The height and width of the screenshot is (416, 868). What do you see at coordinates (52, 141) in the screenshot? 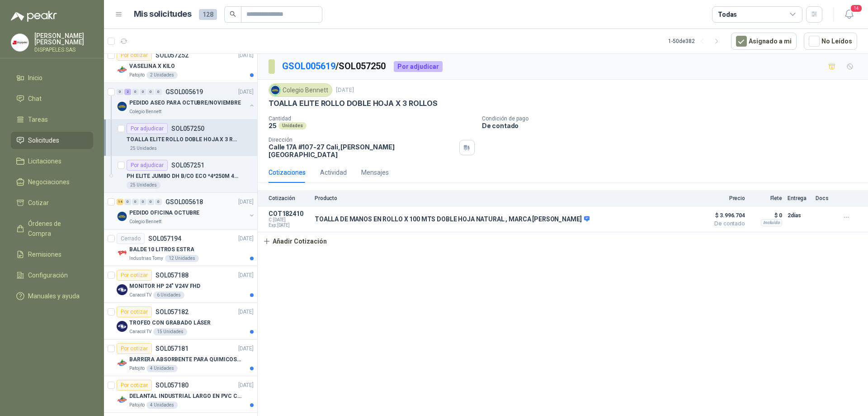
I see `a: Solicitudes` at bounding box center [52, 141].